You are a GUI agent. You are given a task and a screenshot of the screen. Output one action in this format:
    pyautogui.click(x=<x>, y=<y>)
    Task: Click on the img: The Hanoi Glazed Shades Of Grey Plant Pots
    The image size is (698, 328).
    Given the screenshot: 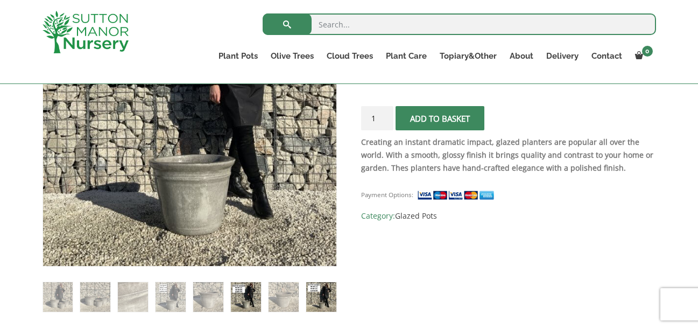 What is the action you would take?
    pyautogui.click(x=58, y=297)
    